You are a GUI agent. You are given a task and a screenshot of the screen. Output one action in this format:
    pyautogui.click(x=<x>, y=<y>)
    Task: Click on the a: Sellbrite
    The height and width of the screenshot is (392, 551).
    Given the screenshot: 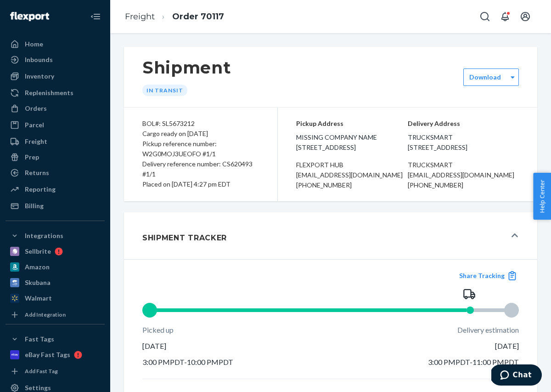 What is the action you would take?
    pyautogui.click(x=55, y=252)
    